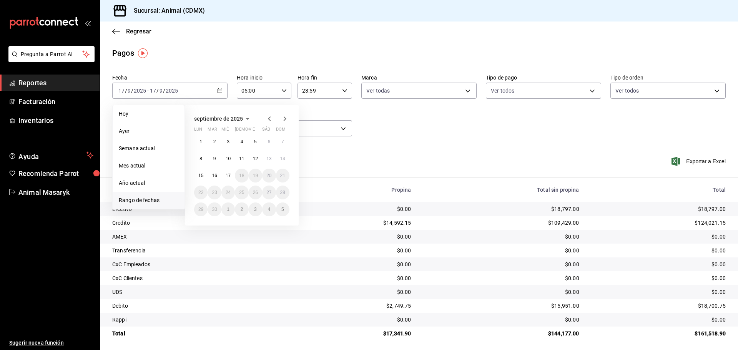 This screenshot has width=738, height=350. Describe the element at coordinates (269, 210) in the screenshot. I see `abbr: 4 de octubre de 2025` at that location.